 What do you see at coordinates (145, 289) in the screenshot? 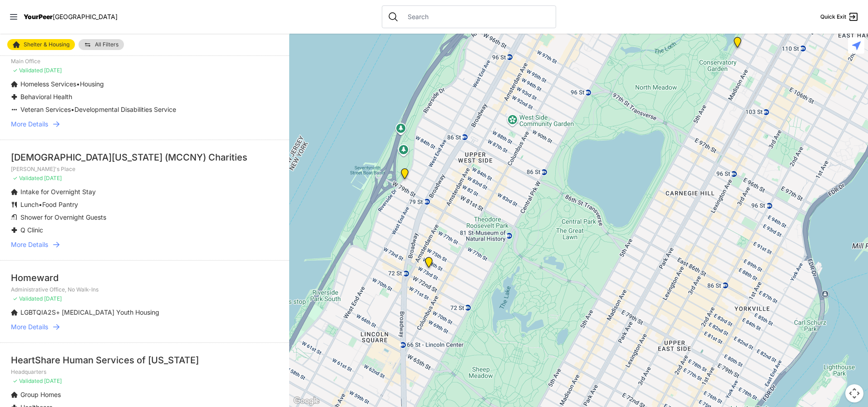
I see `p: Administrative Office, No Walk-Ins` at bounding box center [145, 289].